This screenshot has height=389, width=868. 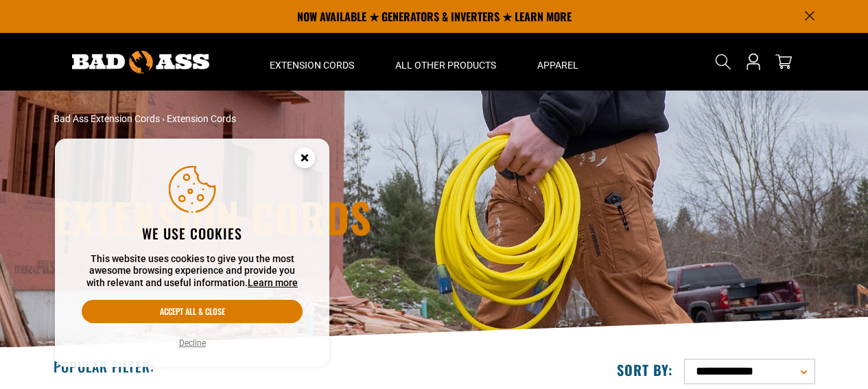 What do you see at coordinates (192, 343) in the screenshot?
I see `button: Decline` at bounding box center [192, 343].